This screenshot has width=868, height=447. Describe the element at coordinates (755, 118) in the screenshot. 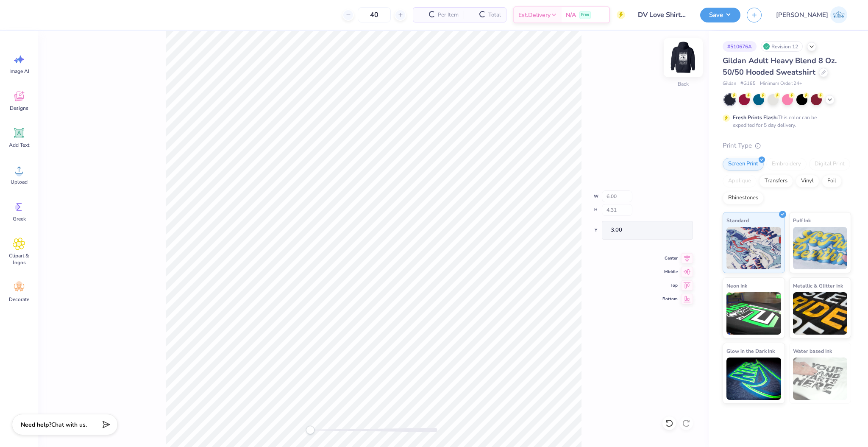

I see `strong: Fresh Prints Flash:` at that location.